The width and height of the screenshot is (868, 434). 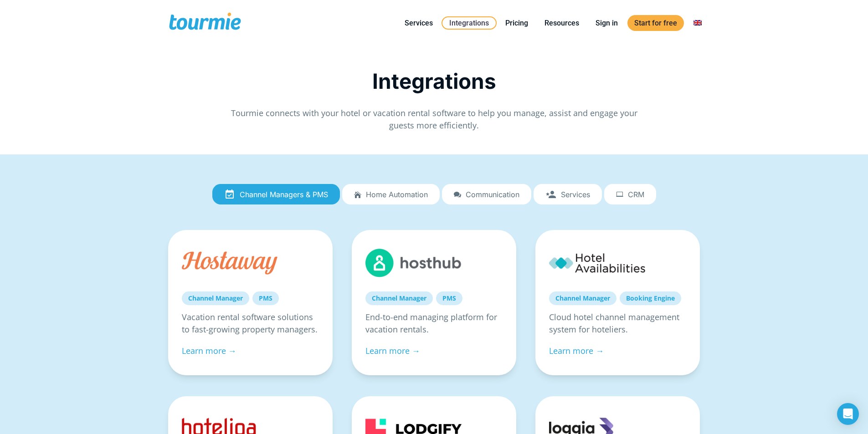 I want to click on a: Start for free, so click(x=656, y=23).